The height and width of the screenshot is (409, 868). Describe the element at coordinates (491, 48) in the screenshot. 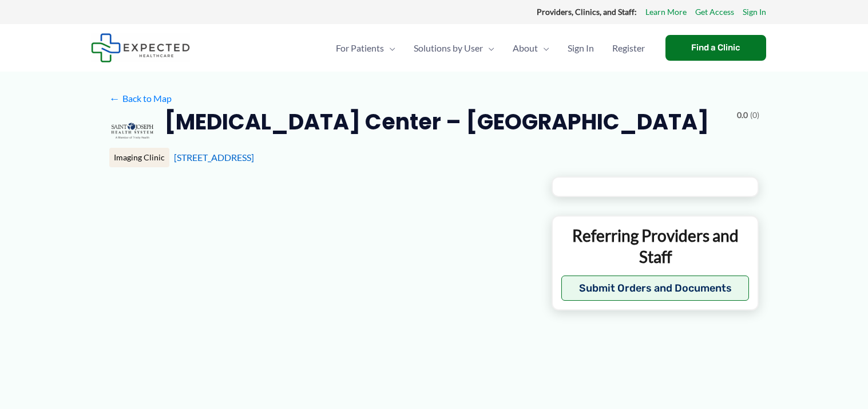

I see `nav: Primary Site Navigation` at that location.